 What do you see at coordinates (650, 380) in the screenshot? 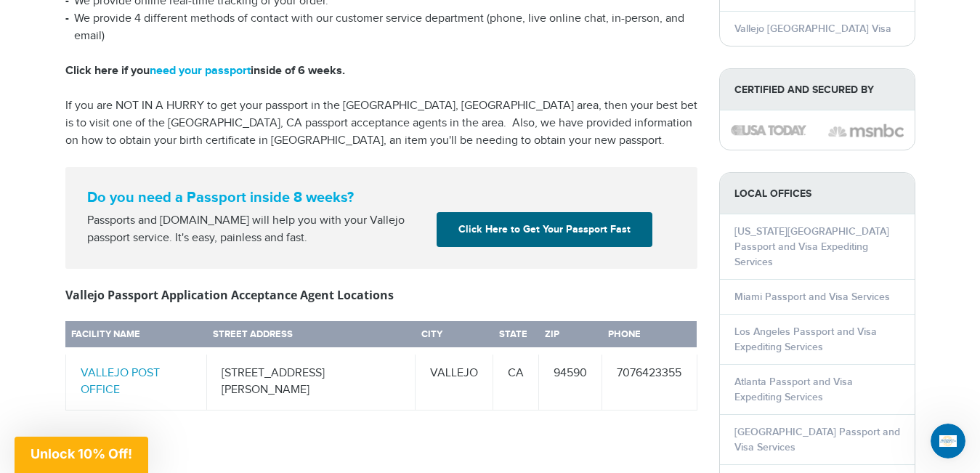
I see `td: 7076423355` at bounding box center [650, 380].